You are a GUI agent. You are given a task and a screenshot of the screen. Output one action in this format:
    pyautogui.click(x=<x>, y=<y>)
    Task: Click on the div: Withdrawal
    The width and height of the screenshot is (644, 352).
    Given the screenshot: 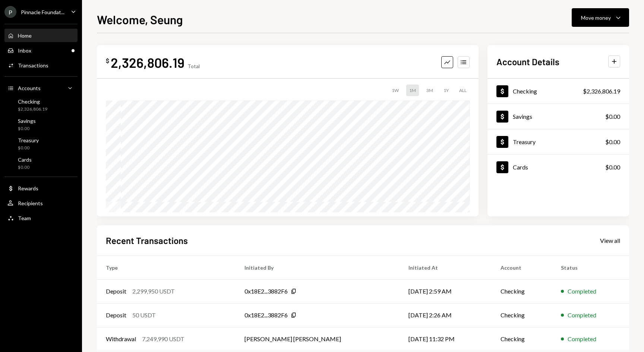 What is the action you would take?
    pyautogui.click(x=121, y=339)
    